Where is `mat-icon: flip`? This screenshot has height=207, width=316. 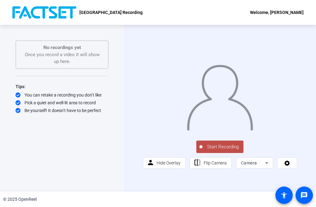 mat-icon: flip is located at coordinates (197, 162).